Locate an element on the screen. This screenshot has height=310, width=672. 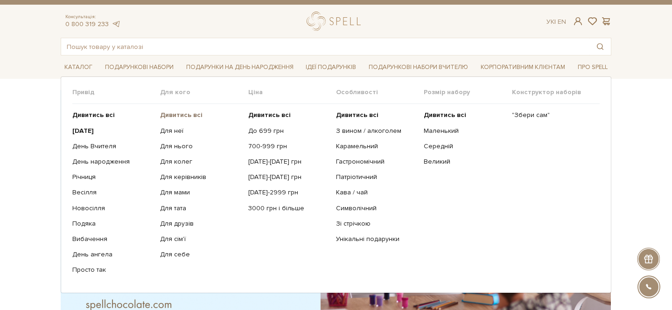
span: Привід is located at coordinates (116, 92).